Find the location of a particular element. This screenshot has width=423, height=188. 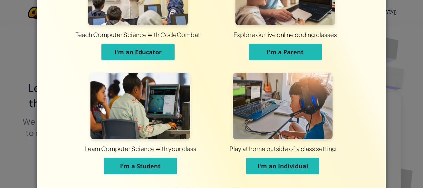

img: For Students is located at coordinates (140, 106).